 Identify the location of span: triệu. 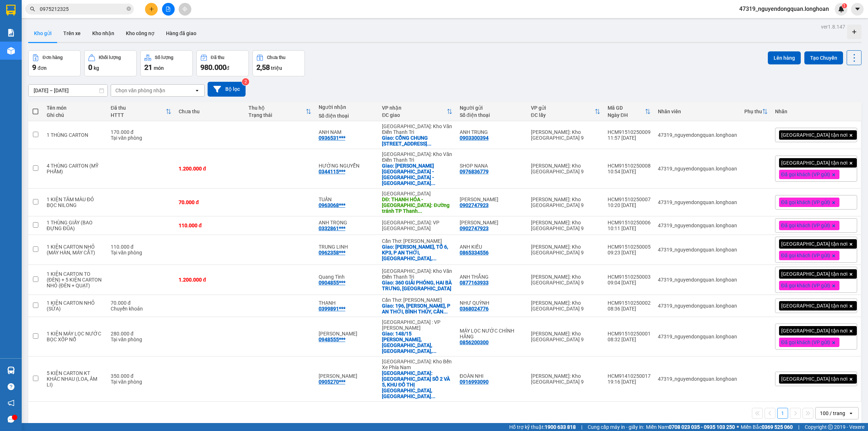
(276, 68).